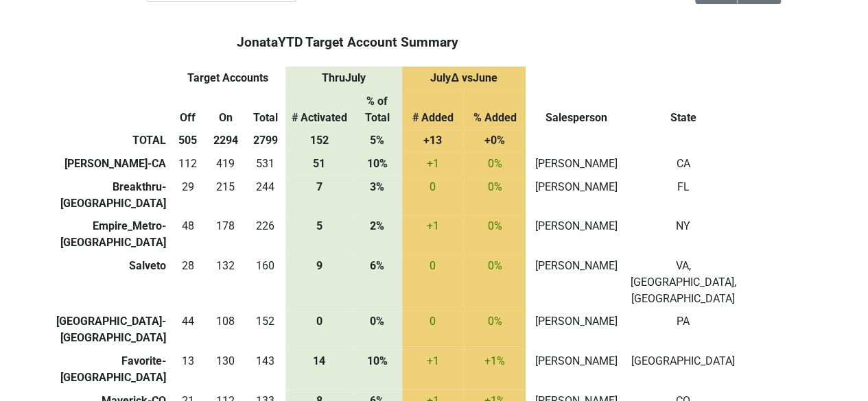 This screenshot has height=401, width=868. I want to click on td: 48, so click(188, 234).